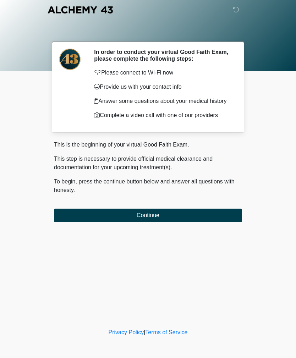 The image size is (296, 358). Describe the element at coordinates (148, 145) in the screenshot. I see `p: This is the beginning of your virtual Good Faith Exam.` at that location.